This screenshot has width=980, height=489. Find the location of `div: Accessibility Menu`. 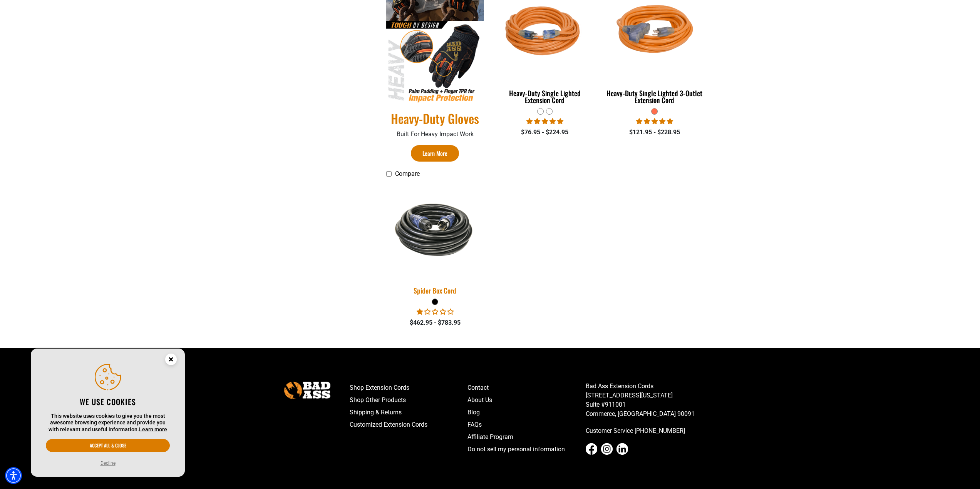

div: Accessibility Menu is located at coordinates (14, 476).